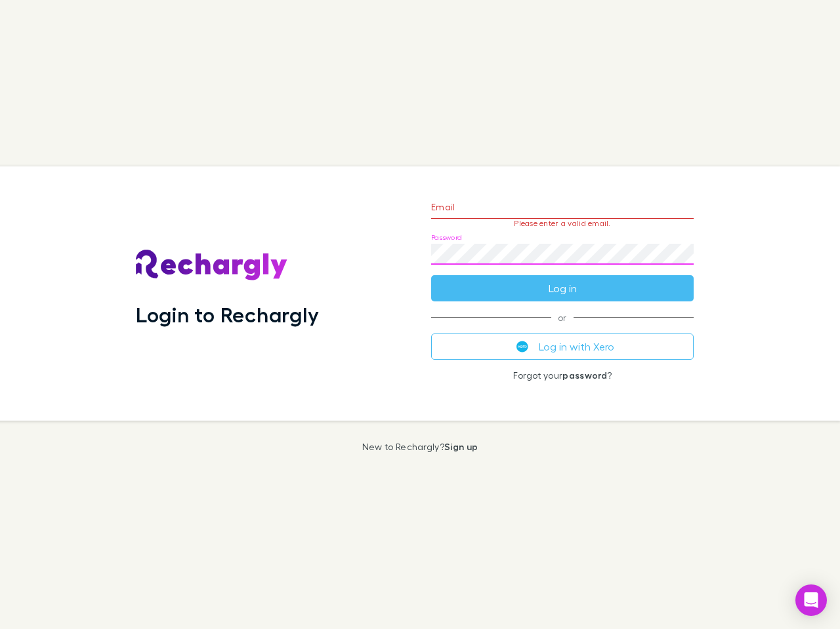 Image resolution: width=840 pixels, height=629 pixels. What do you see at coordinates (562, 376) in the screenshot?
I see `p: Forgot your ?` at bounding box center [562, 376].